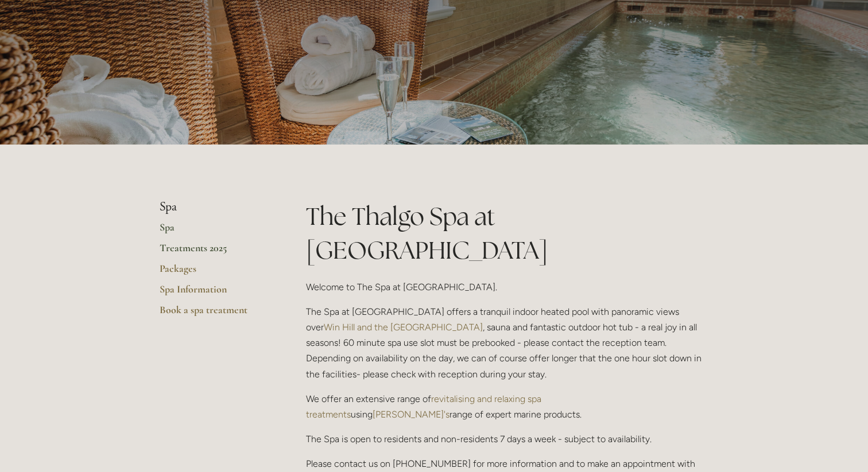 The height and width of the screenshot is (472, 868). Describe the element at coordinates (214, 272) in the screenshot. I see `a: Packages` at that location.